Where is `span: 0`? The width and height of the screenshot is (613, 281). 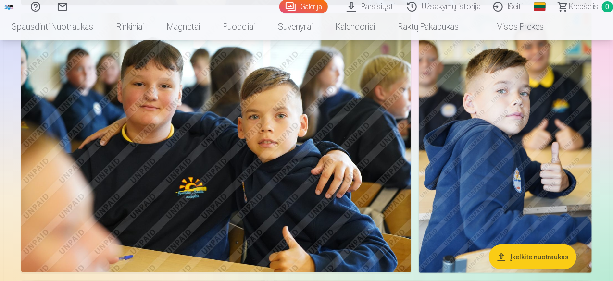 span: 0 is located at coordinates (608, 7).